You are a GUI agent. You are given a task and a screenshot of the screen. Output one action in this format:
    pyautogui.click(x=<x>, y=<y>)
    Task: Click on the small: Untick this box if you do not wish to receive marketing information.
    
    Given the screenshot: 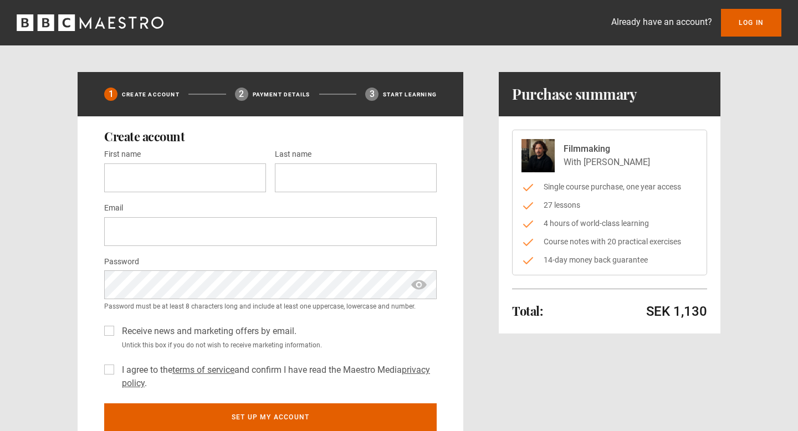 What is the action you would take?
    pyautogui.click(x=277, y=345)
    